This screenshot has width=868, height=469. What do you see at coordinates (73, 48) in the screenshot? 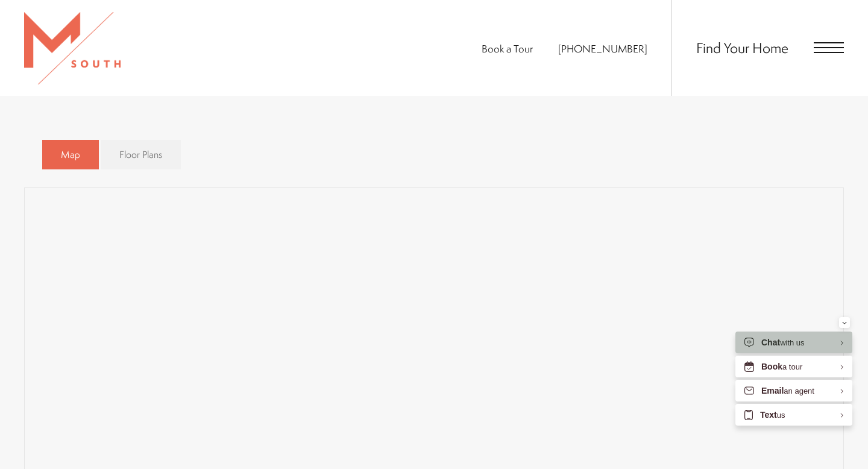
I see `img: MSouth` at bounding box center [73, 48].